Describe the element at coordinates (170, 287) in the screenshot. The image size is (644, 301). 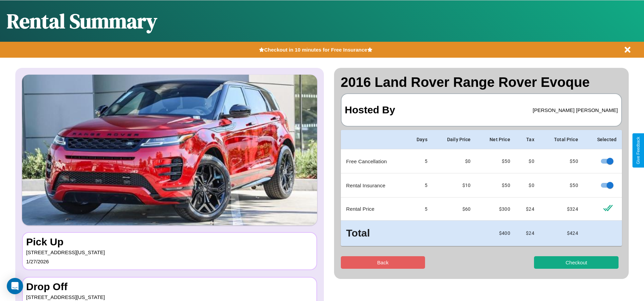
I see `h3: Drop Off` at that location.